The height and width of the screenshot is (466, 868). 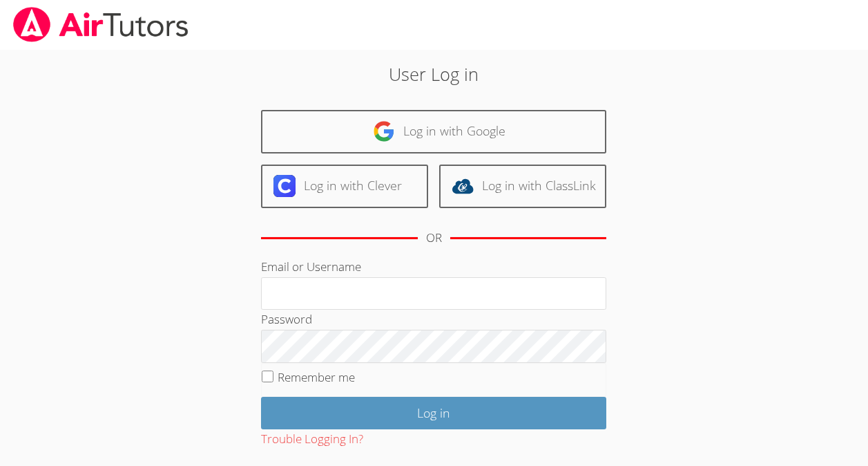 I want to click on label: Email or Username, so click(x=311, y=266).